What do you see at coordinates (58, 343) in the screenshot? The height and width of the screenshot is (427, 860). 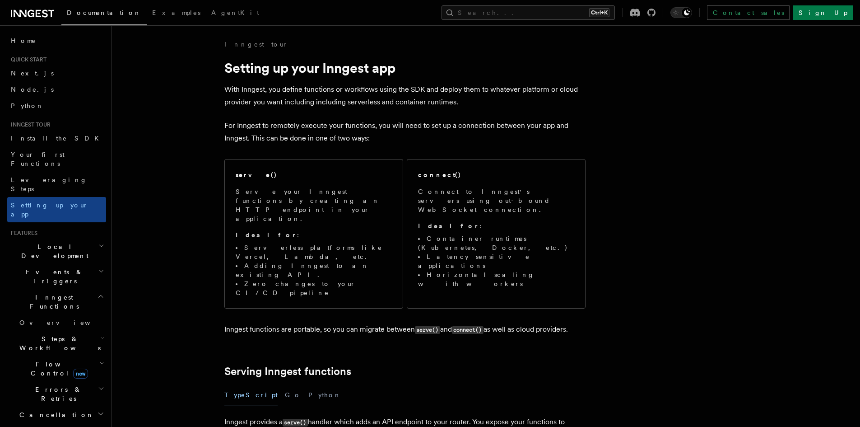 I see `span: Steps & Workflows` at bounding box center [58, 343].